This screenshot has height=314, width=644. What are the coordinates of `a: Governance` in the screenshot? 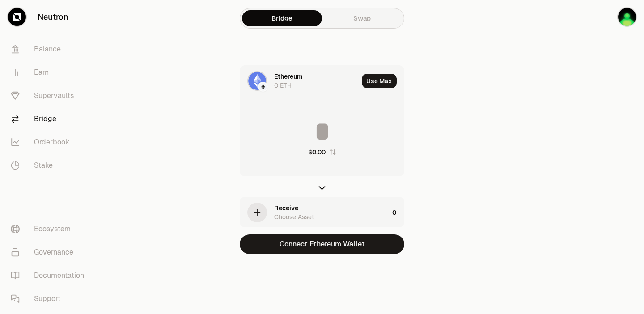 It's located at (50, 252).